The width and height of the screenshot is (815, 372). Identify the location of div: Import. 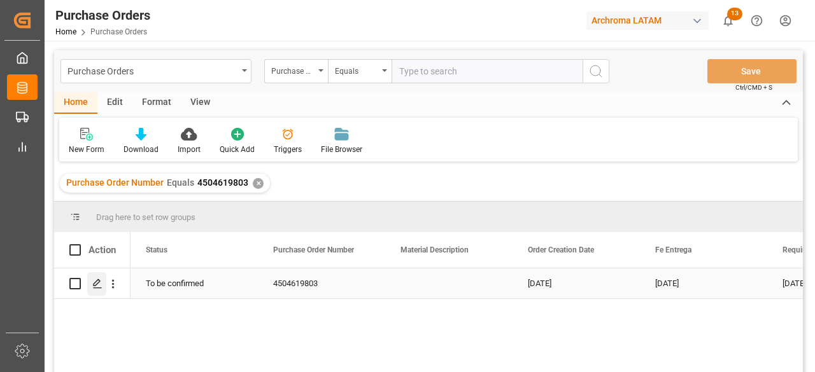
(189, 150).